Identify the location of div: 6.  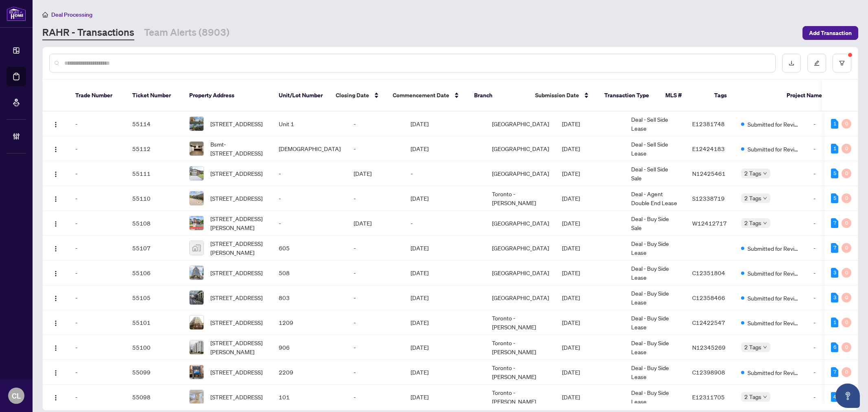
(835, 347).